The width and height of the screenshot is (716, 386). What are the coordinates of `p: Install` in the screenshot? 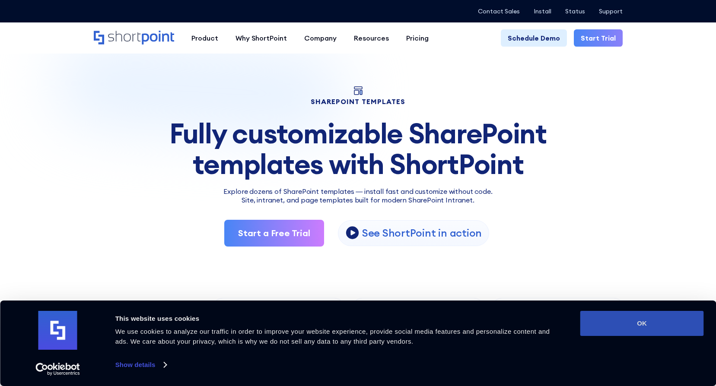 It's located at (542, 11).